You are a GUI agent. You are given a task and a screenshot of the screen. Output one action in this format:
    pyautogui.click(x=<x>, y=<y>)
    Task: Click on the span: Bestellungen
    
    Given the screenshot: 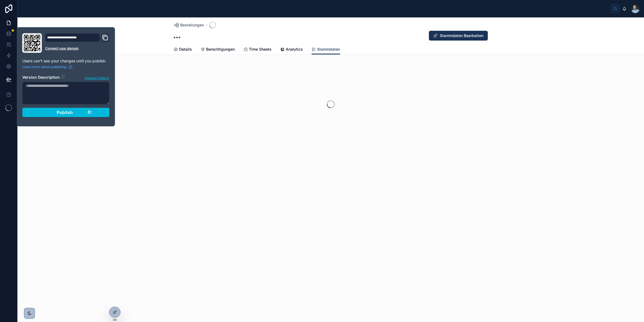 What is the action you would take?
    pyautogui.click(x=192, y=25)
    